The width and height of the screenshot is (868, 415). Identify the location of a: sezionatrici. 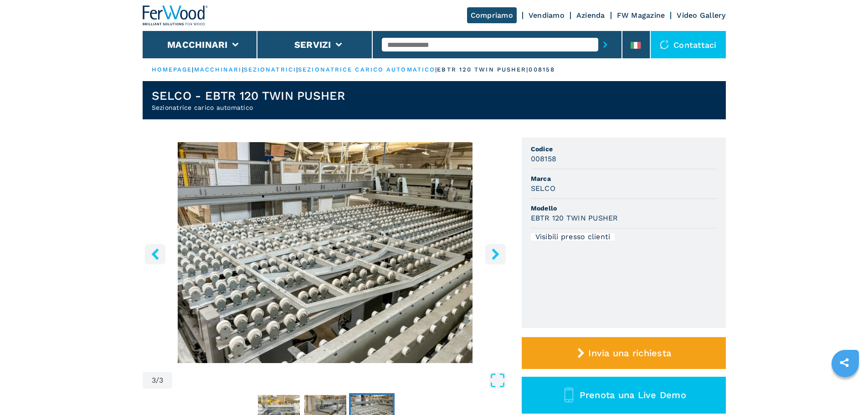
(269, 69).